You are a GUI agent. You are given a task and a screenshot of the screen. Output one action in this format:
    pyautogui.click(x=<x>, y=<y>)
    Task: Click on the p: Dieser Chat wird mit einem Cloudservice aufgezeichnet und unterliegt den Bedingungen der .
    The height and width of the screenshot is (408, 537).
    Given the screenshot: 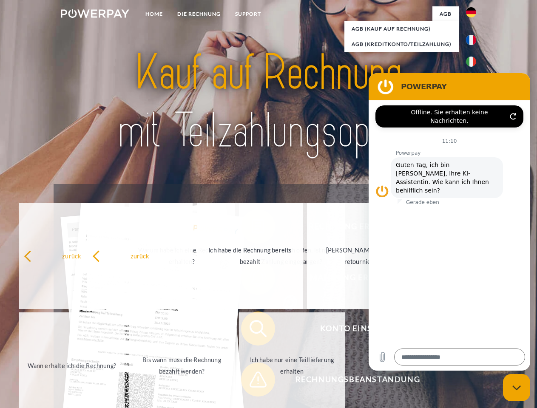 What is the action you would take?
    pyautogui.click(x=81, y=44)
    